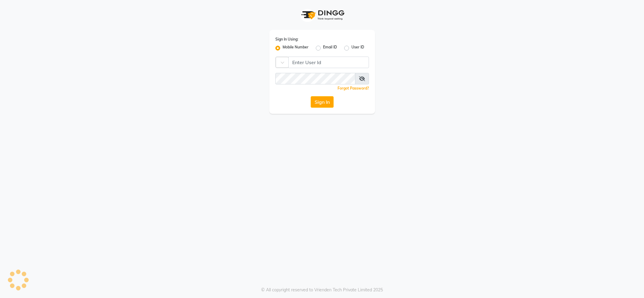 The width and height of the screenshot is (644, 298). I want to click on label: Sign In Using:, so click(287, 39).